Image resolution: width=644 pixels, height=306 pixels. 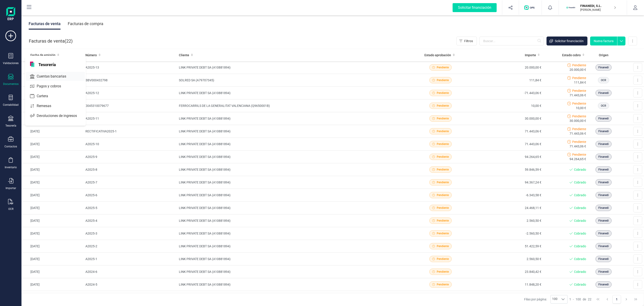 What do you see at coordinates (47, 64) in the screenshot?
I see `span: Tesorería` at bounding box center [47, 64].